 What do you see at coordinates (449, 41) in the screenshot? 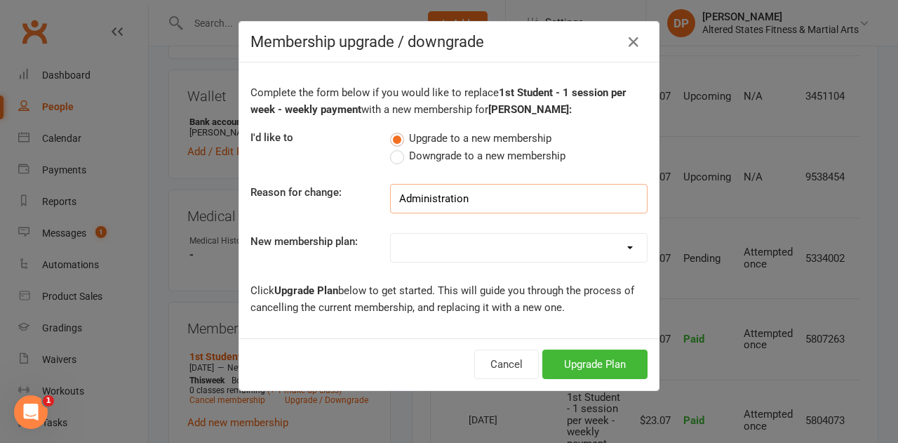
I see `h4: Membership upgrade / downgrade` at bounding box center [449, 41].